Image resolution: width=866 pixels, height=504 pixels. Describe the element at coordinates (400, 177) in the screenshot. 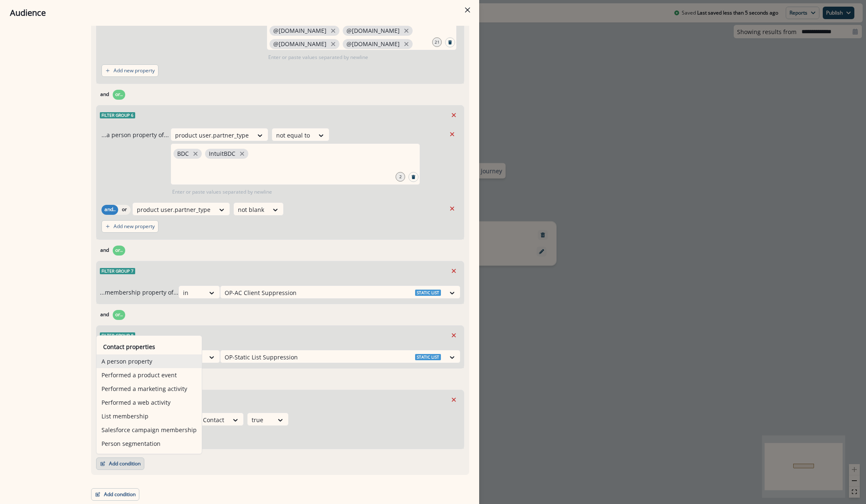

I see `div: 2` at that location.